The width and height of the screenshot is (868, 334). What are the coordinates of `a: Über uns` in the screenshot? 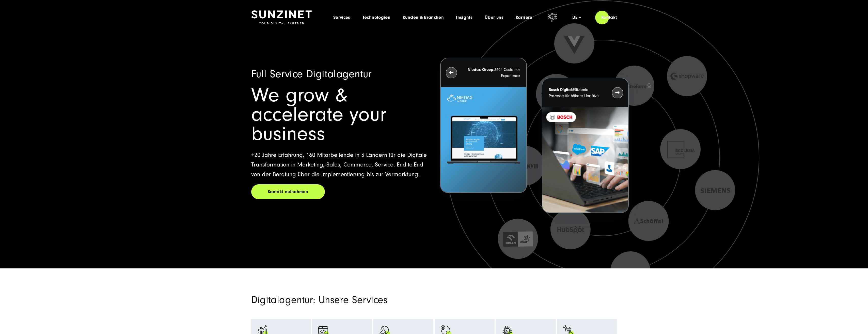 It's located at (494, 18).